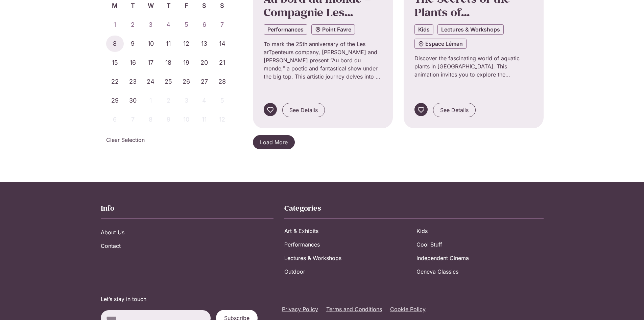 The height and width of the screenshot is (320, 644). I want to click on span: September 3, 2025, so click(150, 24).